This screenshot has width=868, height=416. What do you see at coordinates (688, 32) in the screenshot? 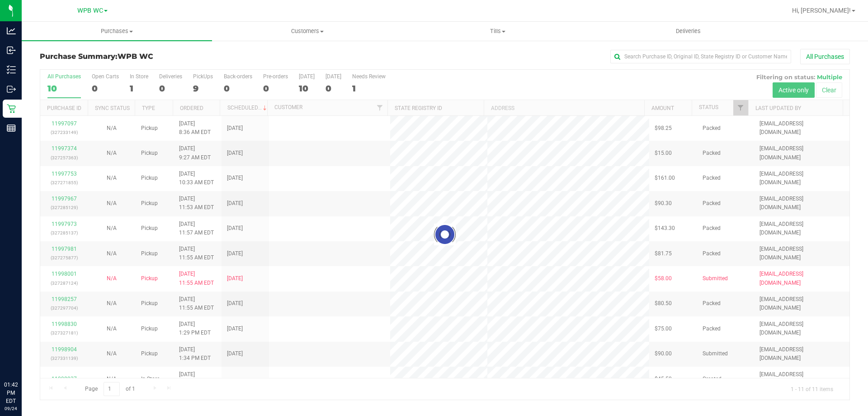
I see `span: Deliveries` at bounding box center [688, 32].